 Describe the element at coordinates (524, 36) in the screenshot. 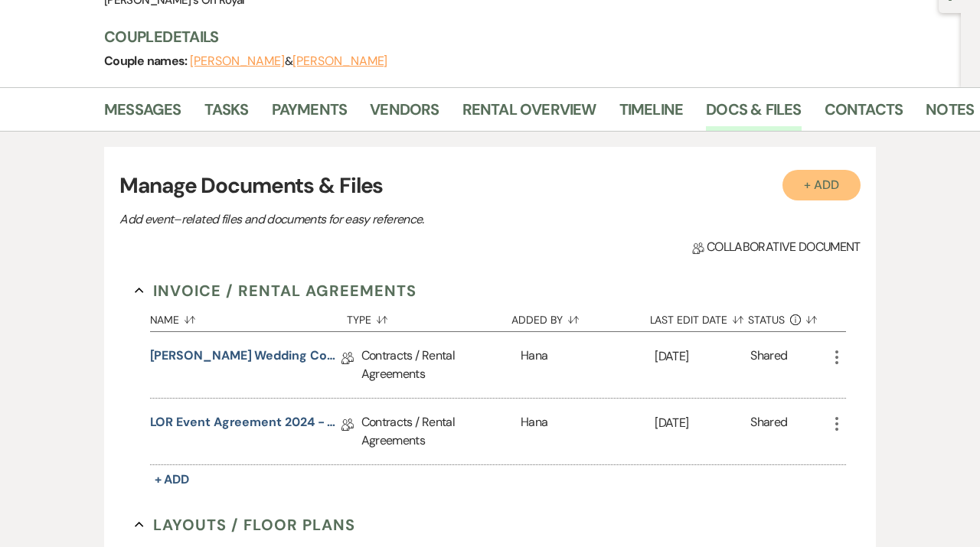

I see `h3: Couple Details` at that location.